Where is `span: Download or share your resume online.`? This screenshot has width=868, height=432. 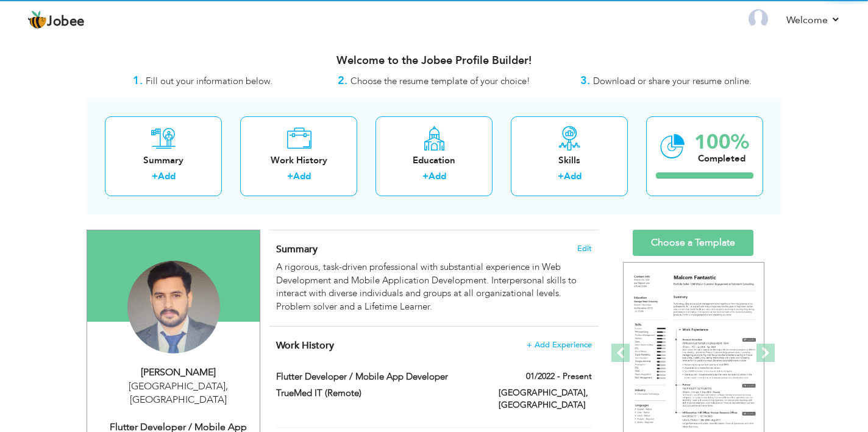
span: Download or share your resume online. is located at coordinates (672, 81).